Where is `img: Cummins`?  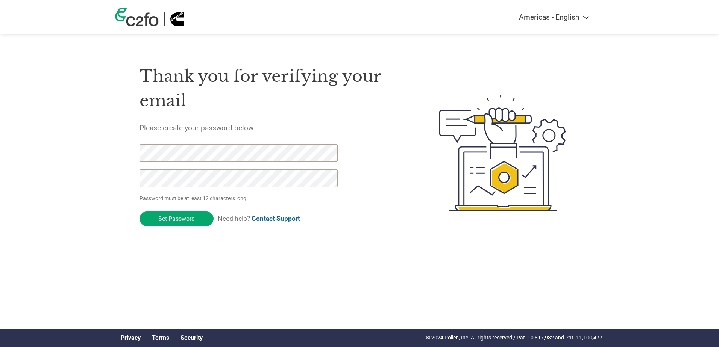
img: Cummins is located at coordinates (178, 19).